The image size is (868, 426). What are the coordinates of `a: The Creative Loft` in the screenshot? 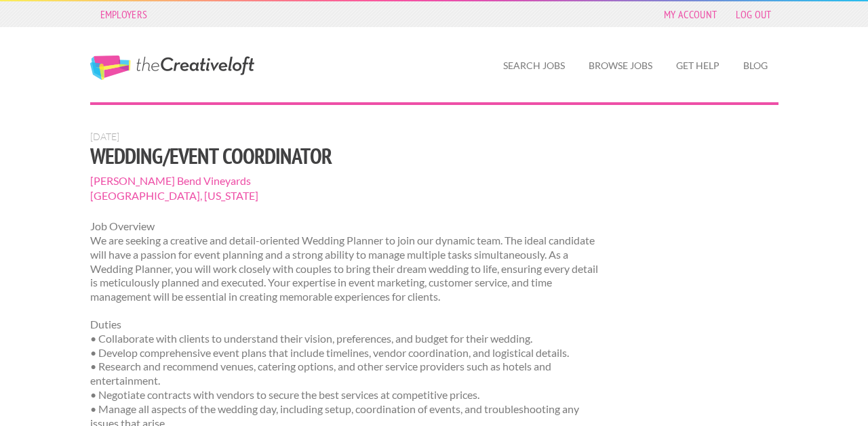 It's located at (172, 68).